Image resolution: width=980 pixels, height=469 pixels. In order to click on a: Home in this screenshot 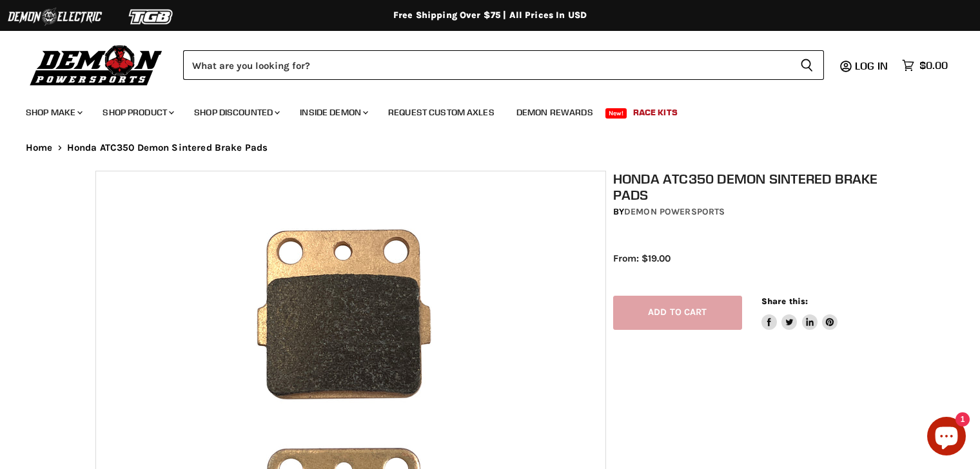, I will do `click(39, 147)`.